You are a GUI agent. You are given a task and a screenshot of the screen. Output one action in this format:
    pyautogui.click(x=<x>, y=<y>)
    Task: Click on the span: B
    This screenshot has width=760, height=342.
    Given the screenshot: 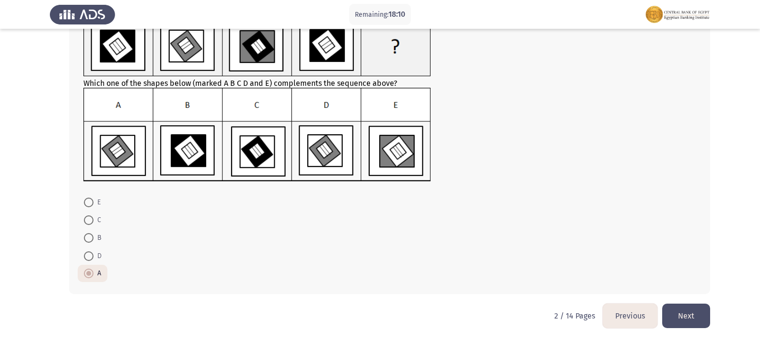 What is the action you would take?
    pyautogui.click(x=97, y=238)
    